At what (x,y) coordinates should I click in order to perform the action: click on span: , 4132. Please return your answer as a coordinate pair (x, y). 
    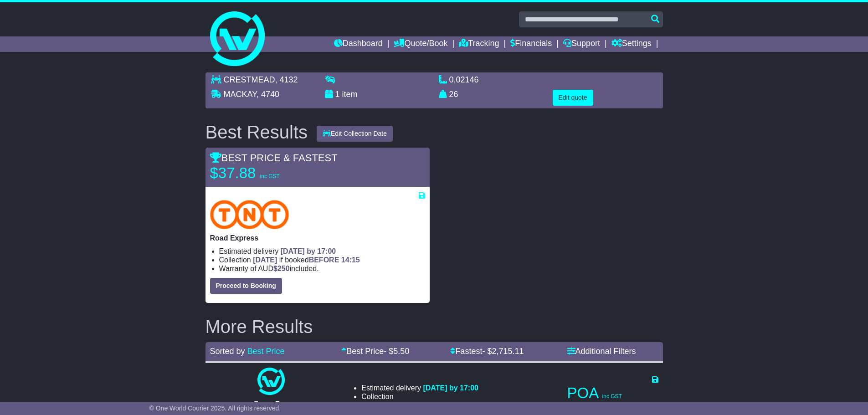
    Looking at the image, I should click on (287, 80).